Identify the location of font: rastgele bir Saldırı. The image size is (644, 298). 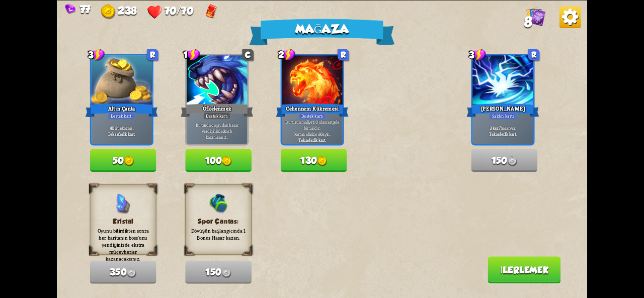
(321, 125).